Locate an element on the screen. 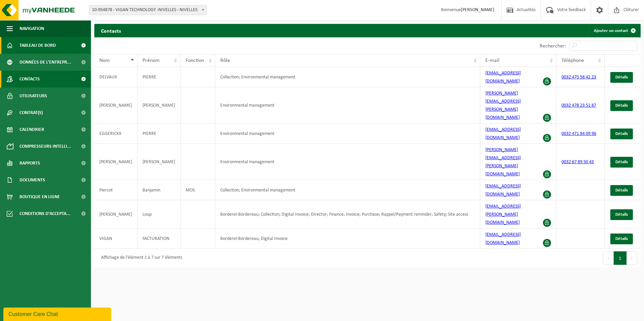 The image size is (644, 321). td: EGGERICKX is located at coordinates (116, 133).